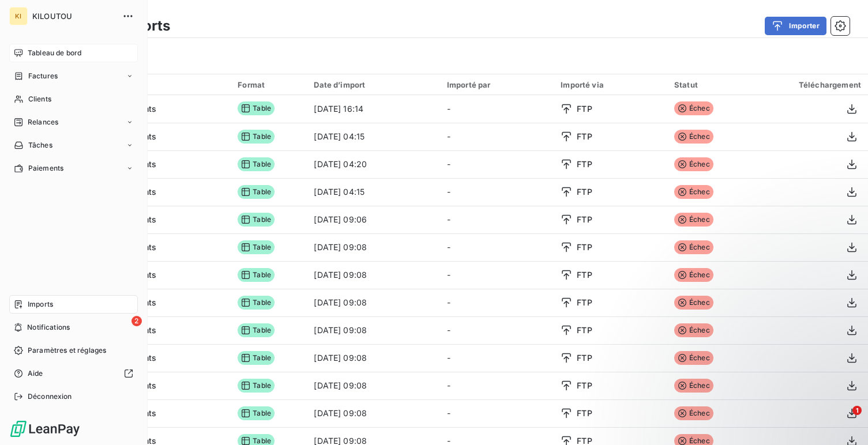  I want to click on div: Téléchargement, so click(810, 85).